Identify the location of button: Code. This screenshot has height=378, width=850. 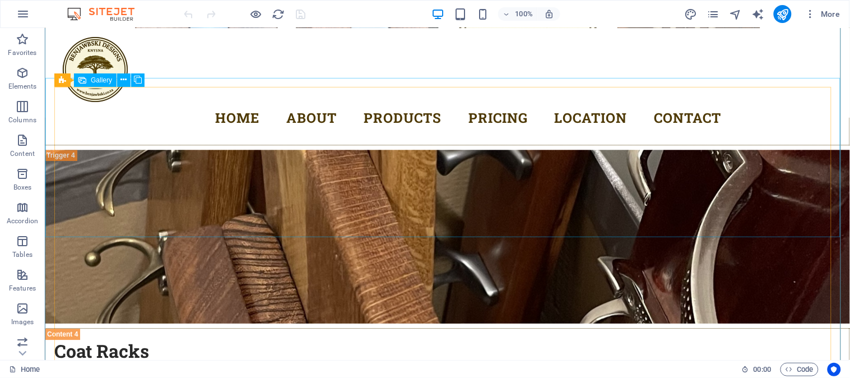
(799, 369).